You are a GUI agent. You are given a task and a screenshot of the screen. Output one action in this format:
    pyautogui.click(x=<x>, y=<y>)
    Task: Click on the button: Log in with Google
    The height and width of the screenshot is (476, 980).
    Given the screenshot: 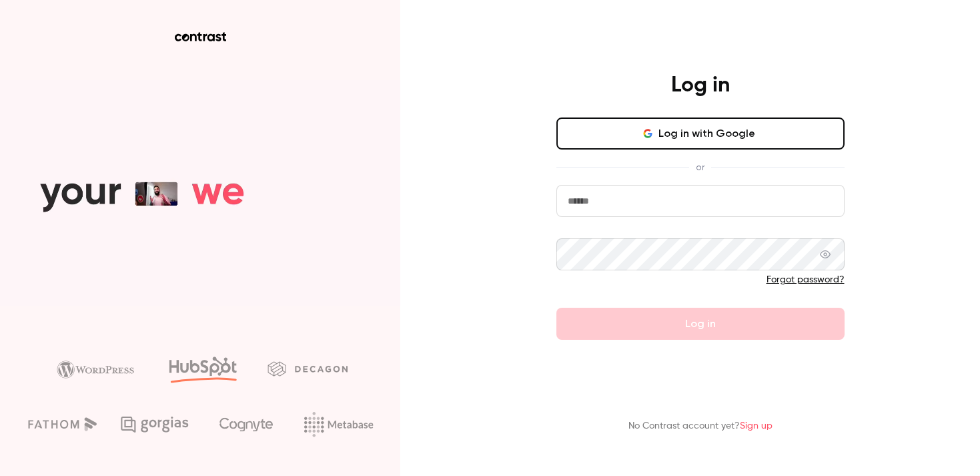 What is the action you would take?
    pyautogui.click(x=700, y=133)
    